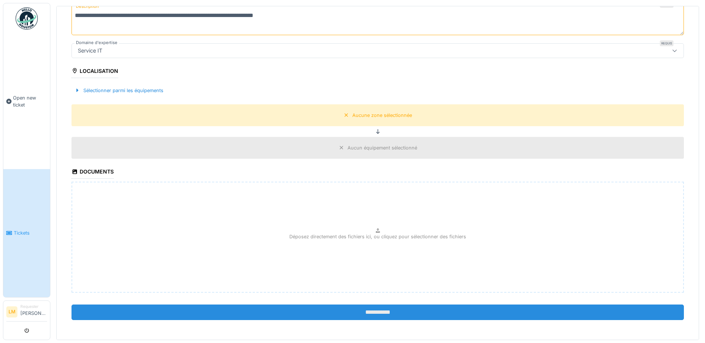 The height and width of the screenshot is (343, 705). Describe the element at coordinates (93, 173) in the screenshot. I see `div: Documents` at that location.